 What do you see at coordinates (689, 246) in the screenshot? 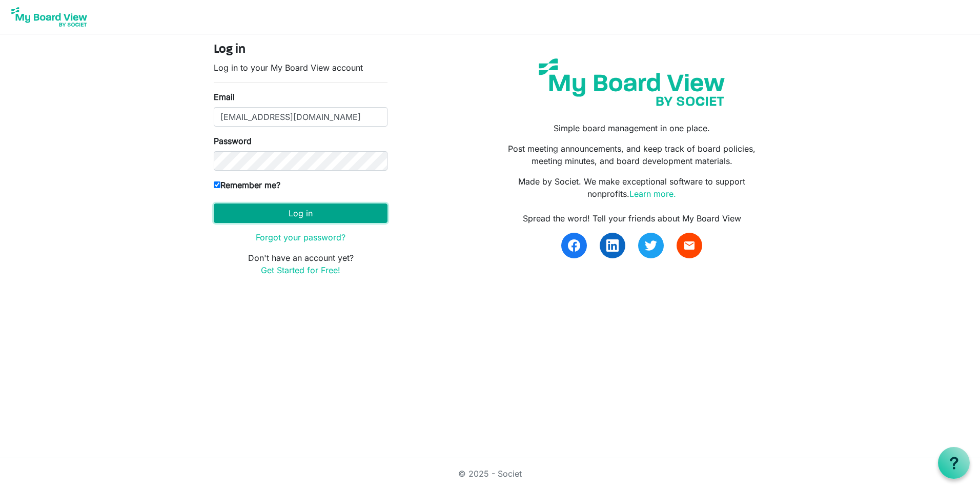
I see `a: email` at bounding box center [689, 246].